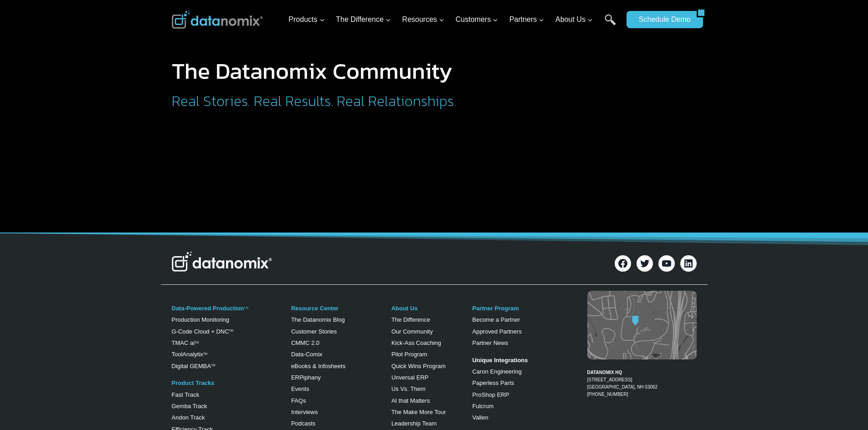 This screenshot has width=868, height=430. I want to click on a: Fulcrum, so click(483, 406).